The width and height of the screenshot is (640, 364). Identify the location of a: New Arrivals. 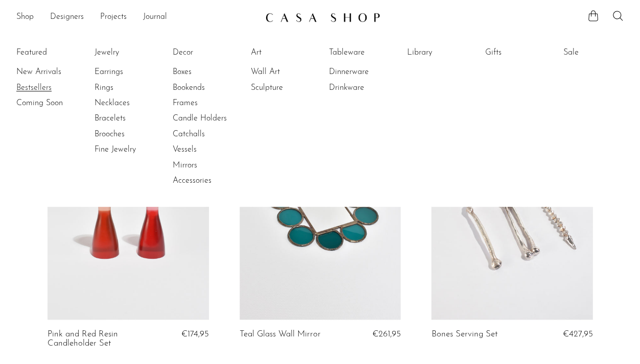
(54, 72).